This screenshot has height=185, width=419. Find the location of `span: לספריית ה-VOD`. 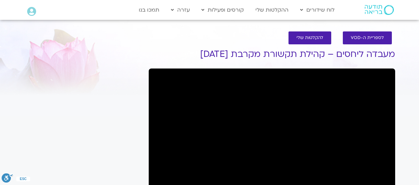

span: לספריית ה-VOD is located at coordinates (367, 38).